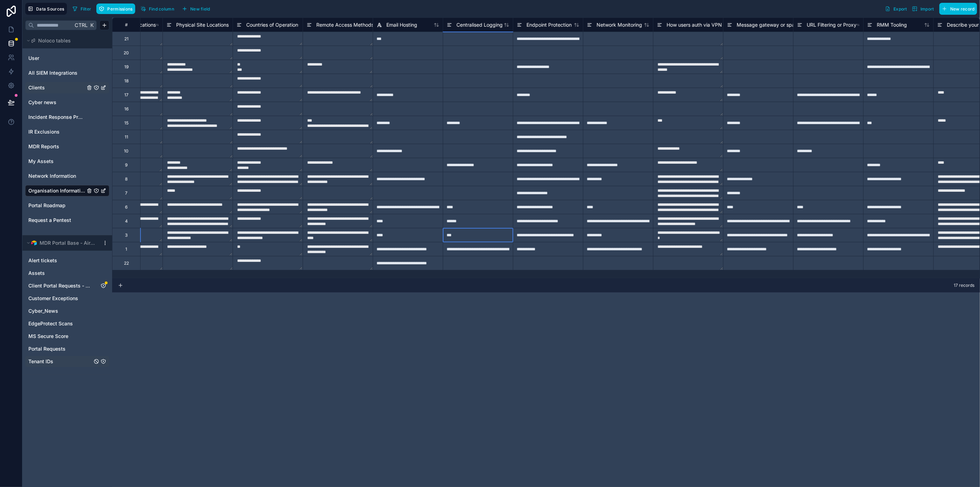 The height and width of the screenshot is (487, 980). Describe the element at coordinates (81, 25) in the screenshot. I see `span: Ctrl` at that location.